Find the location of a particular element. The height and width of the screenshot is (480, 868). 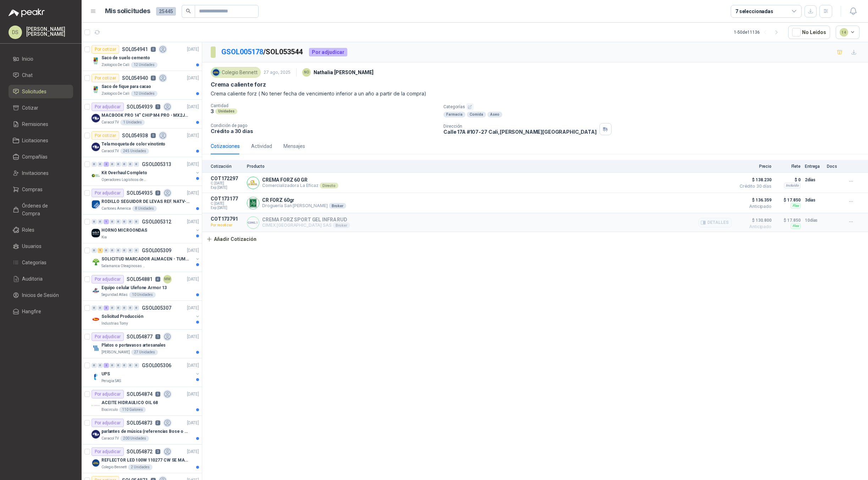

p: 3 días is located at coordinates (814, 200).